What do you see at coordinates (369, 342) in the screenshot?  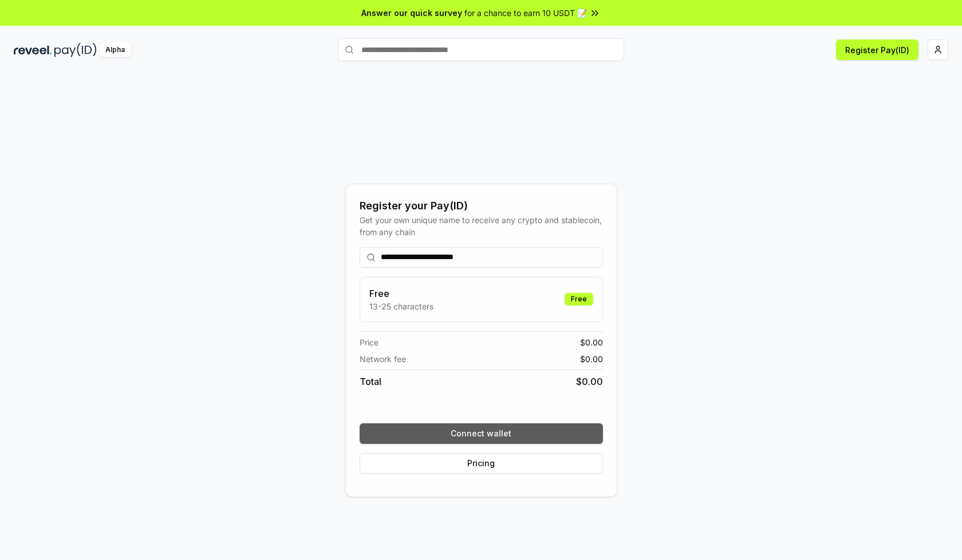 I see `span: Price` at bounding box center [369, 342].